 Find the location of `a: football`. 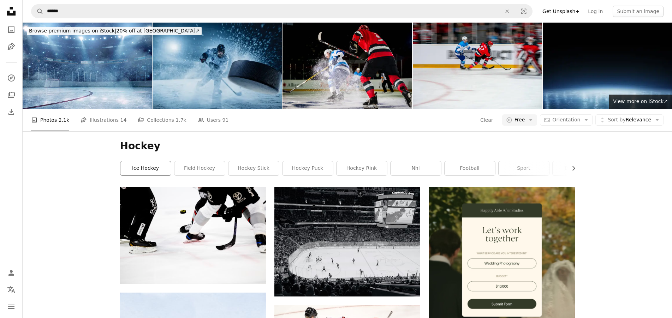

a: football is located at coordinates (470, 168).